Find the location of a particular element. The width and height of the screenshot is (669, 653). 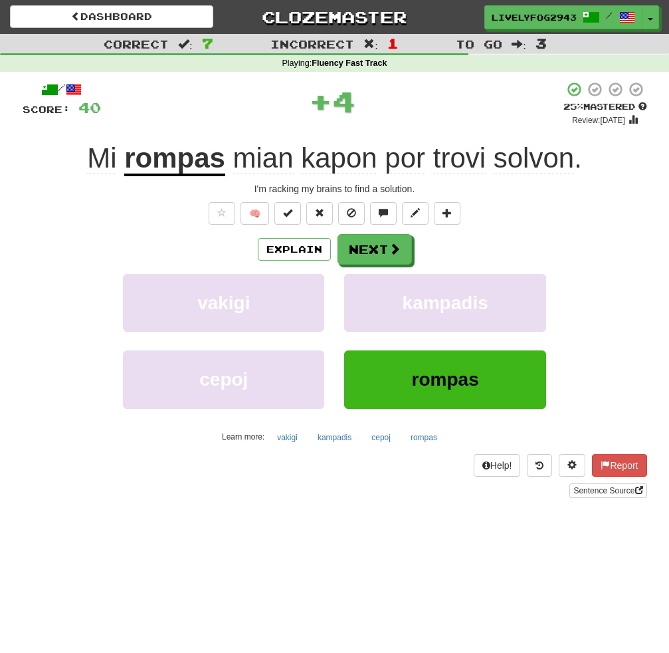

button: Help! is located at coordinates (497, 465).